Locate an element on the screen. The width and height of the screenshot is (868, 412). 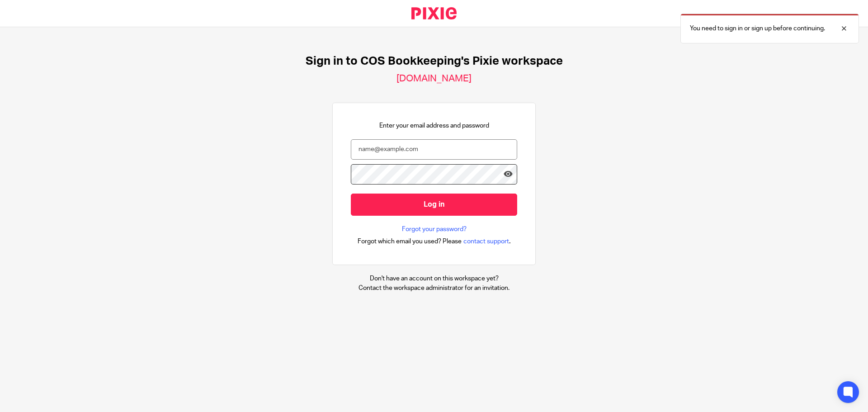
span: Forgot which email you used? Please is located at coordinates (410, 241).